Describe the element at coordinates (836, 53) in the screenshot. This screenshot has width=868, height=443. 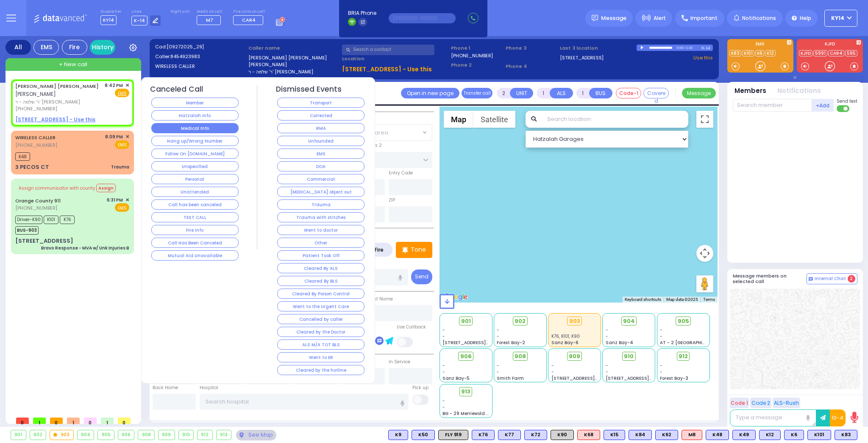
I see `a: CAR4` at that location.